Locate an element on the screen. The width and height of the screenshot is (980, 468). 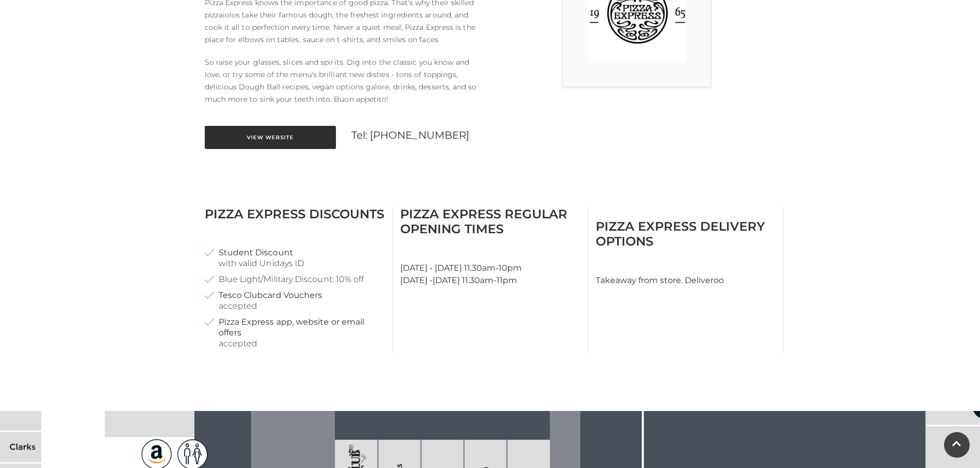
h3: Pizza Express Regular Opening Times is located at coordinates (490, 222).